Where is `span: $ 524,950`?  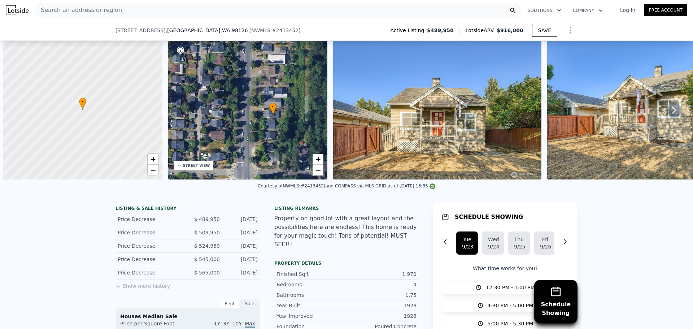 span: $ 524,950 is located at coordinates (207, 246).